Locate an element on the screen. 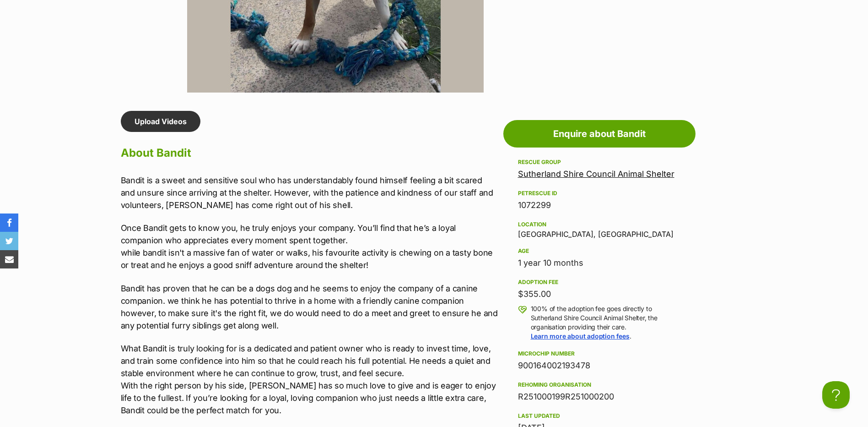 This screenshot has height=427, width=868. div: Rescue group is located at coordinates (600, 162).